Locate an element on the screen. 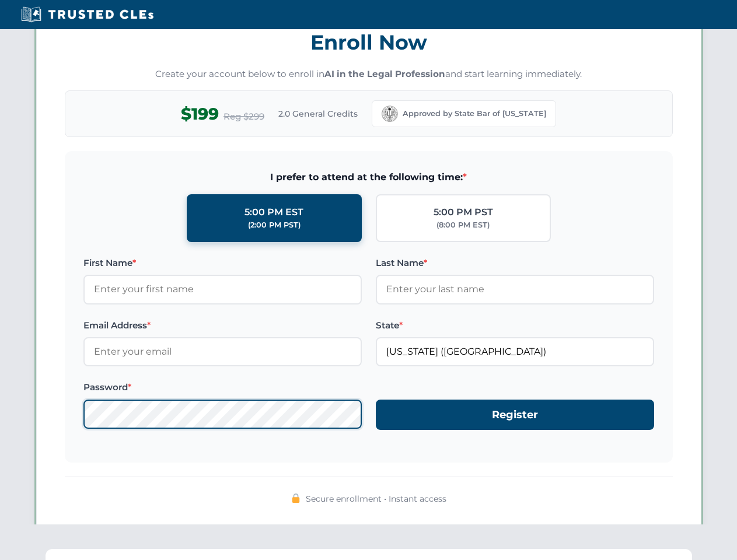  span: Secure enrollment • Instant access is located at coordinates (376, 499).